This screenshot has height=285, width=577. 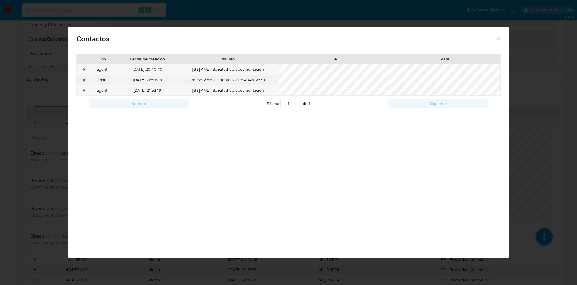 I want to click on button: close, so click(x=499, y=38).